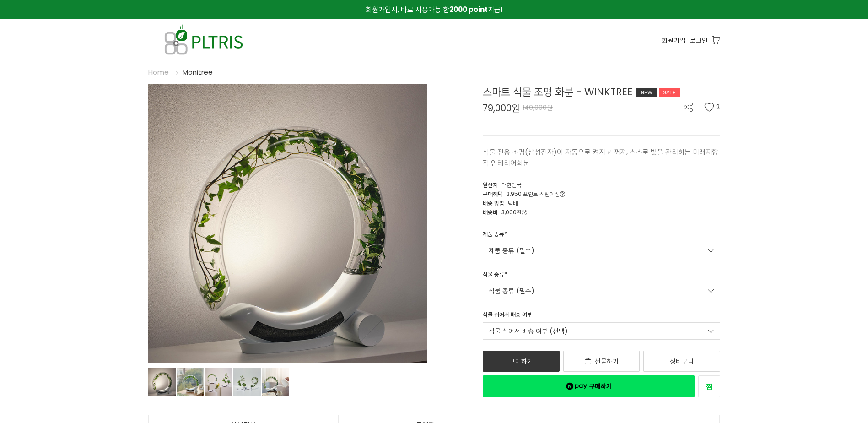  What do you see at coordinates (601, 331) in the screenshot?
I see `a: 식물 심어서 배송 여부 (선택)` at bounding box center [601, 331].